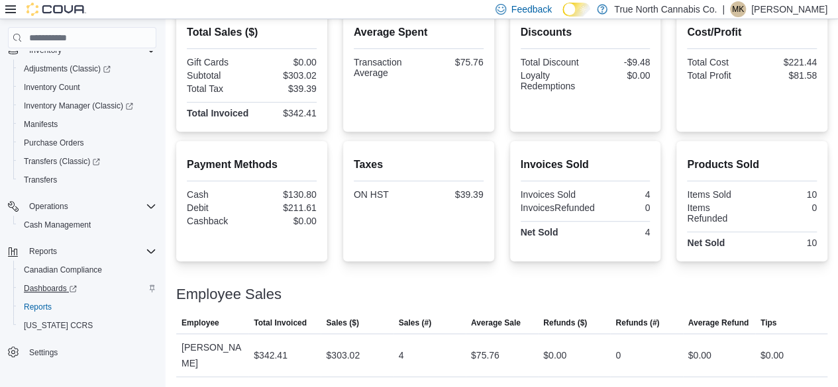 This screenshot has height=387, width=838. Describe the element at coordinates (280, 323) in the screenshot. I see `span: Total Invoiced` at that location.